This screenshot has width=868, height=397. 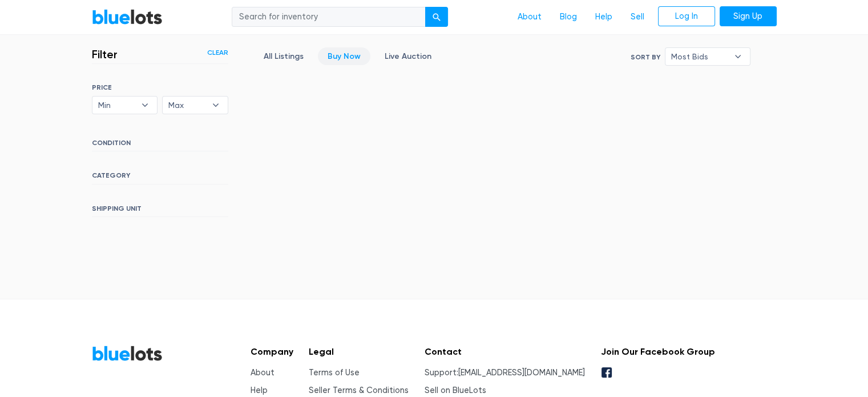 I want to click on li: Support:, so click(x=504, y=373).